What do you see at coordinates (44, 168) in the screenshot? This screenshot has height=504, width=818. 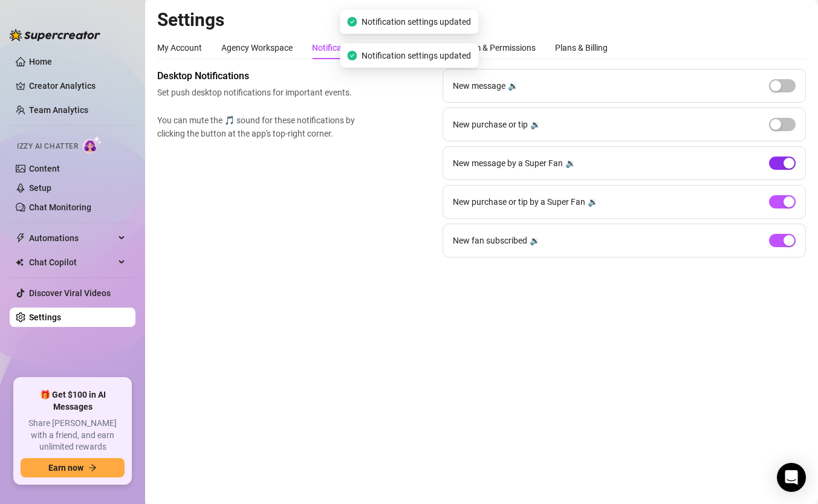 I see `a: Content` at bounding box center [44, 168].